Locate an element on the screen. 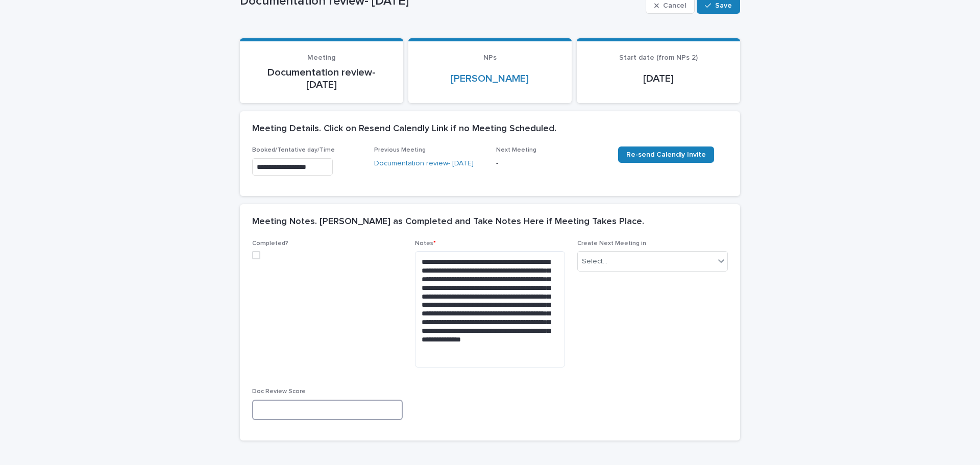 This screenshot has width=980, height=465. span: Completed? is located at coordinates (270, 244).